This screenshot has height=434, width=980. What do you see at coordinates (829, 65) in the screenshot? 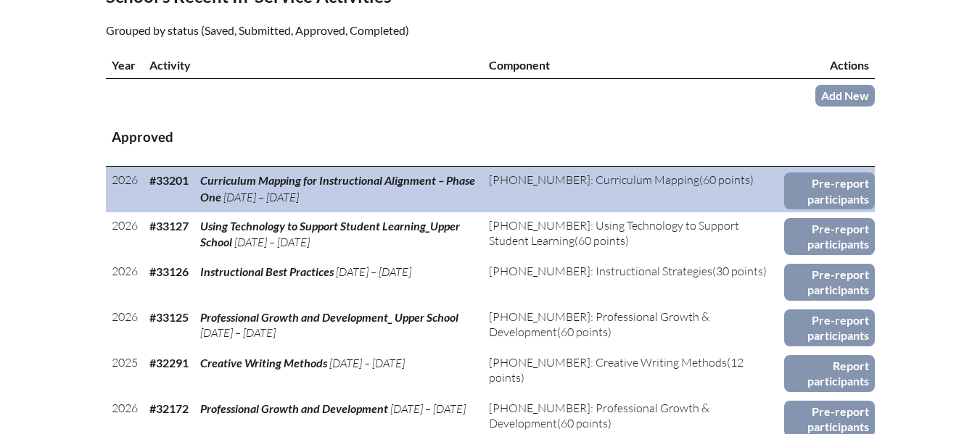
I see `th: Actions` at bounding box center [829, 65].